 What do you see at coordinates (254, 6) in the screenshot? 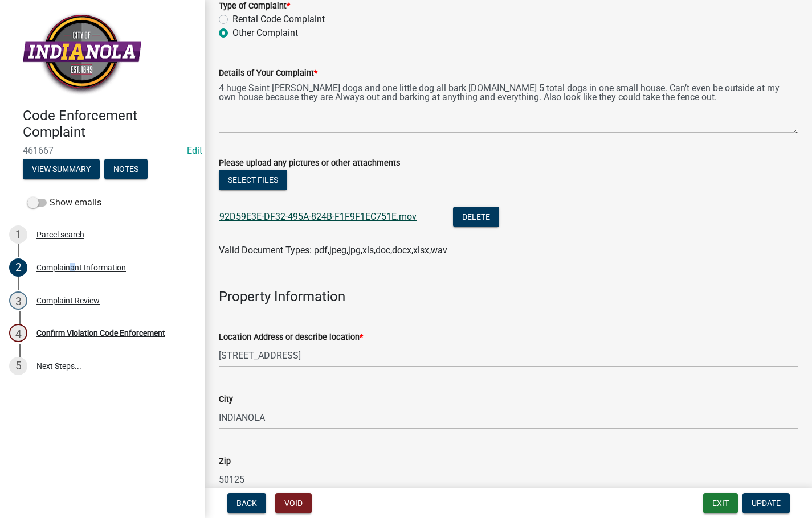
I see `label: Type of Complaint` at bounding box center [254, 6].